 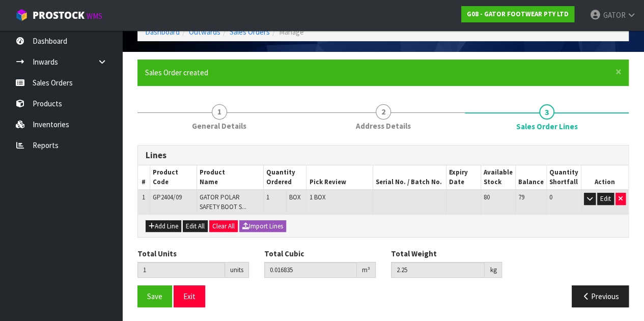 What do you see at coordinates (284, 178) in the screenshot?
I see `th: Quantity Ordered` at bounding box center [284, 178].